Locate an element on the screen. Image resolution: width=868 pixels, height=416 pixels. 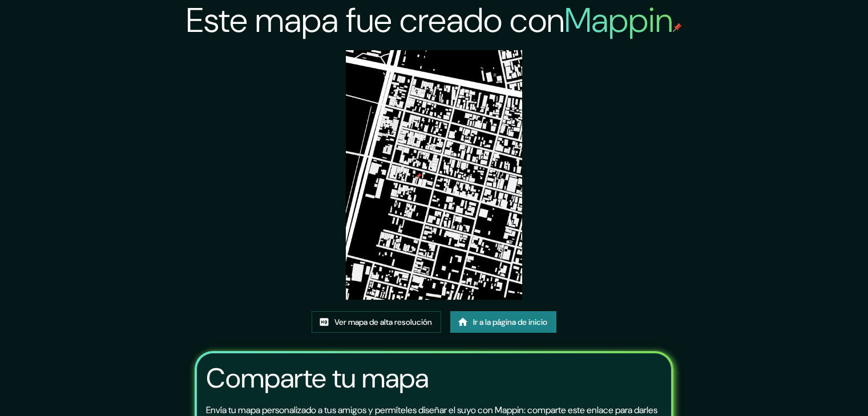
font: Comparte tu mapa is located at coordinates (317, 378).